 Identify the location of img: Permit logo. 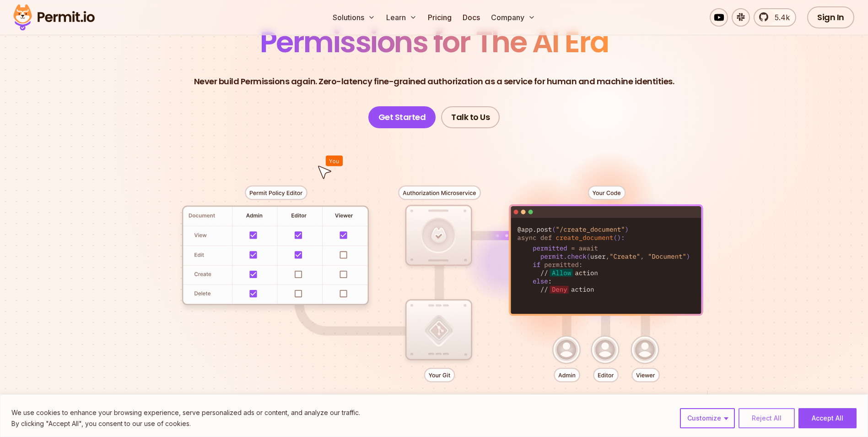
(54, 17).